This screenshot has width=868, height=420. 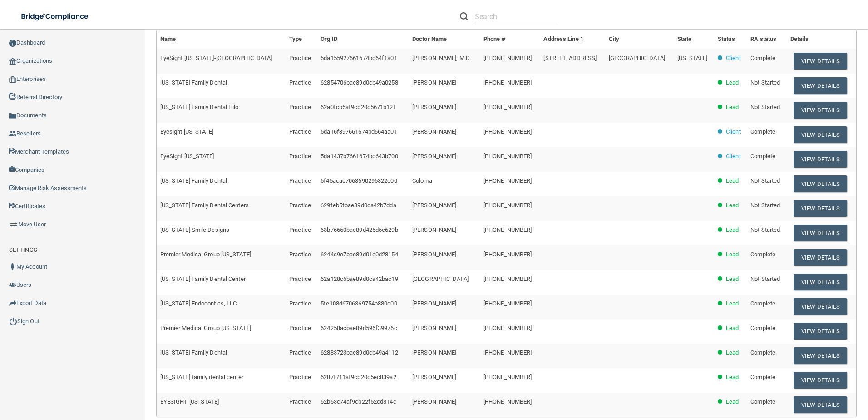 I want to click on span: 62a128c6bae89d0ca42bac19, so click(x=359, y=278).